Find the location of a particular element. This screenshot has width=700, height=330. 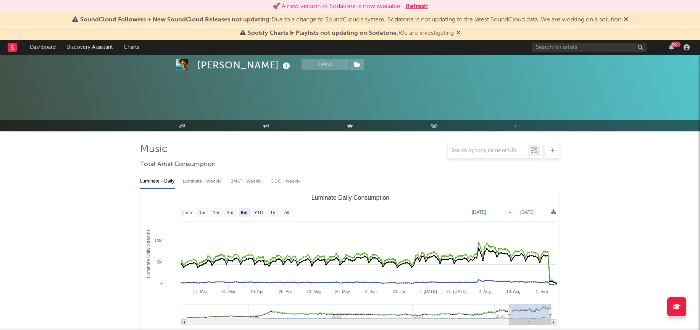

span: SoundCloud Followers + New SoundCloud Releases not updating is located at coordinates (175, 20).